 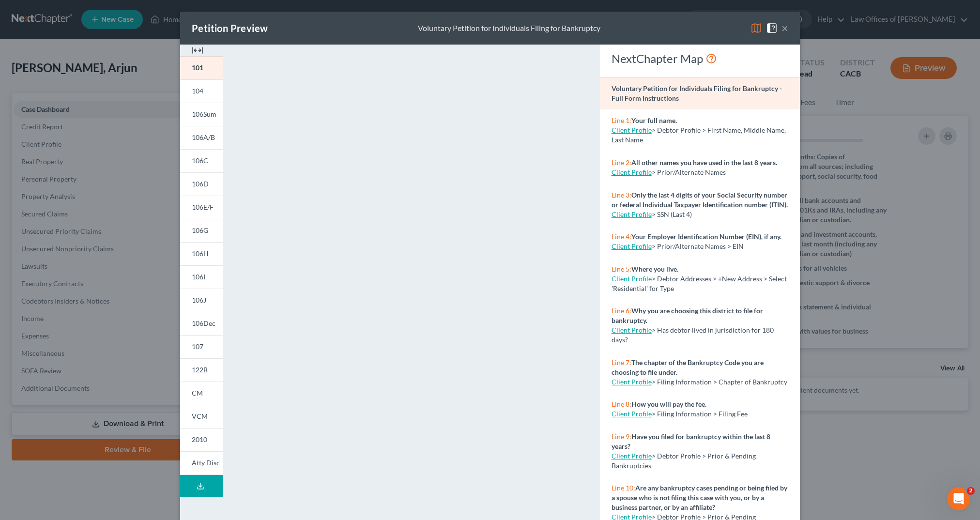 I want to click on div: Petition Preview, so click(x=229, y=28).